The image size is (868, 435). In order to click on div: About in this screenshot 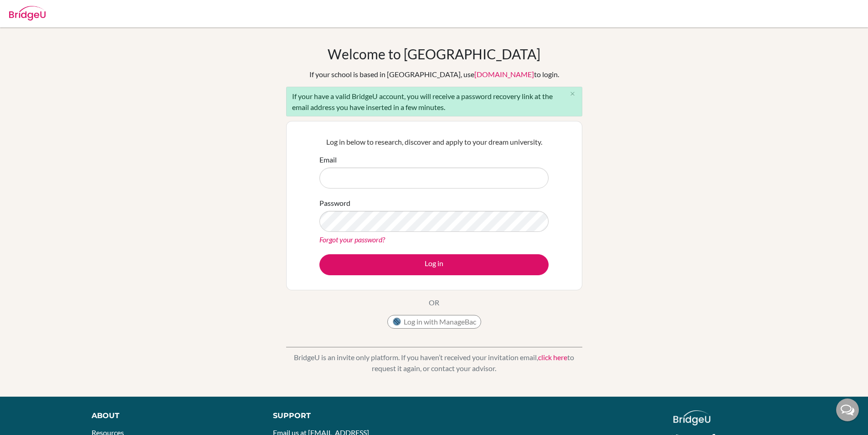, I will do `click(172, 415)`.